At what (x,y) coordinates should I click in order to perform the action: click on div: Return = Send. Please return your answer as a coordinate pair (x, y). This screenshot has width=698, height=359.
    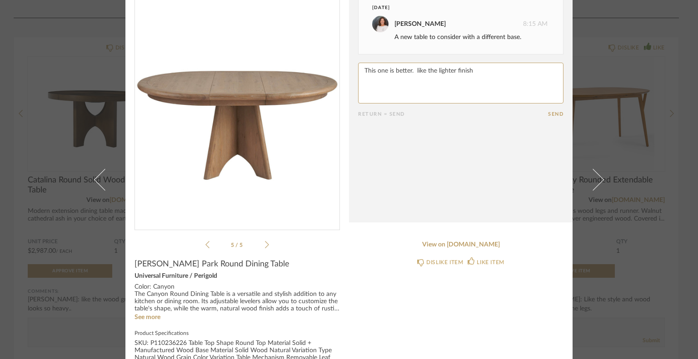
    Looking at the image, I should click on (453, 114).